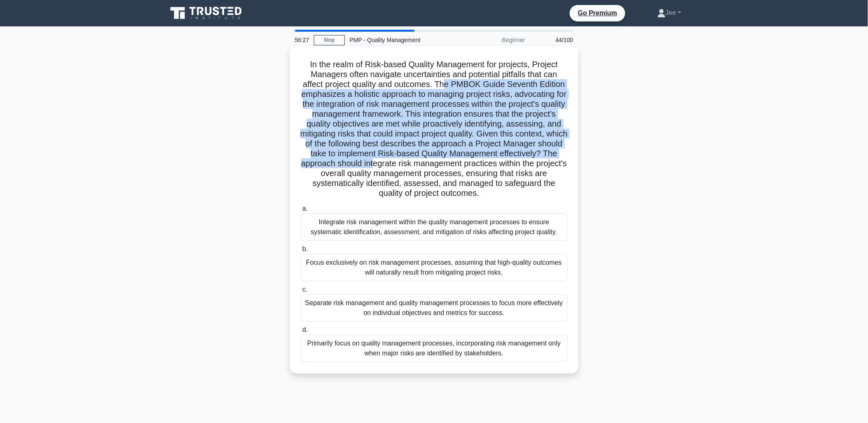 This screenshot has height=423, width=868. I want to click on div: Beginner, so click(494, 40).